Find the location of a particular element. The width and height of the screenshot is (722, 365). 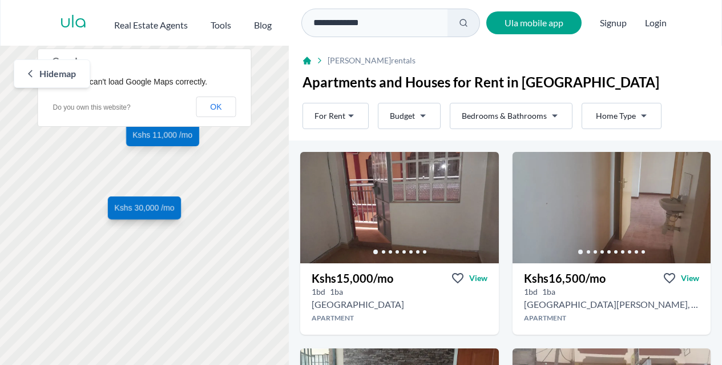

span: Budget is located at coordinates (402, 116).